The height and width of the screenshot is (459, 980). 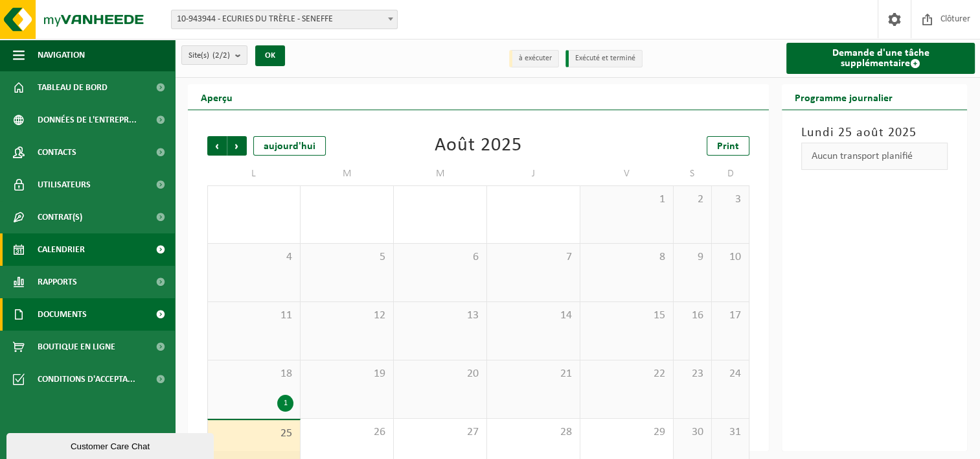 What do you see at coordinates (209, 56) in the screenshot?
I see `span: Site(s)` at bounding box center [209, 56].